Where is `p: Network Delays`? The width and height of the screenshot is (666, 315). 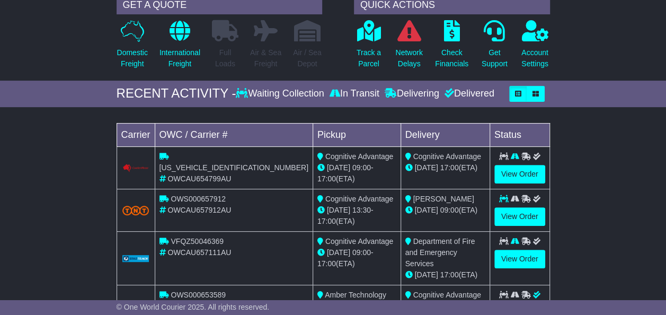
p: Network Delays is located at coordinates (408, 58).